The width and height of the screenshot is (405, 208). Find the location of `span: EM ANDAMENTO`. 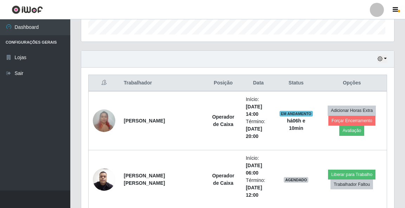

span: EM ANDAMENTO is located at coordinates (296, 114).